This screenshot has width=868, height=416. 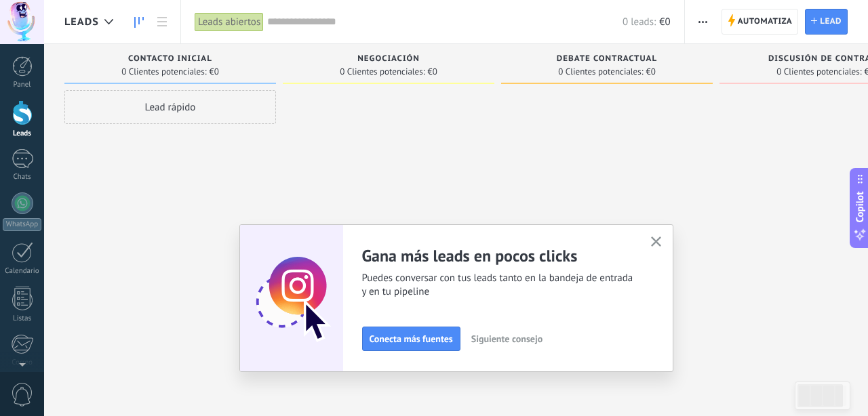 I want to click on div: Contacto inicial, so click(x=170, y=60).